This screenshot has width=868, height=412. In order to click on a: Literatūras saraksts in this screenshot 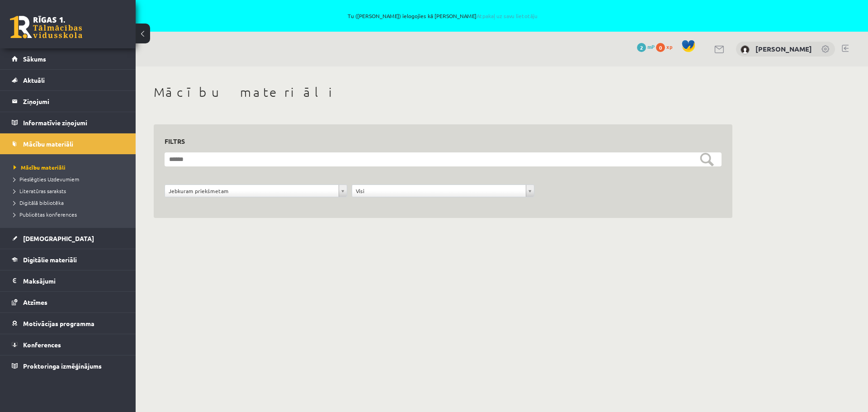, I will do `click(70, 191)`.